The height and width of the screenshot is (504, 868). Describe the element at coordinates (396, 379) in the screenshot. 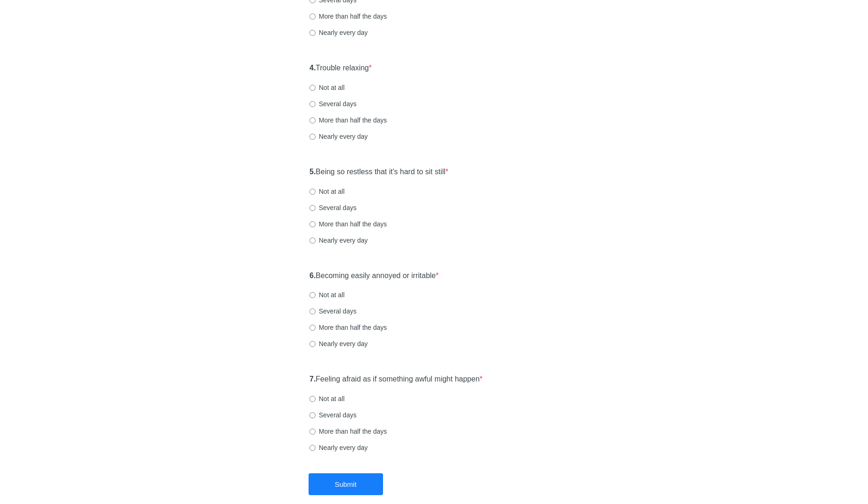

I see `label: Feeling afraid as if something awful might happen` at that location.